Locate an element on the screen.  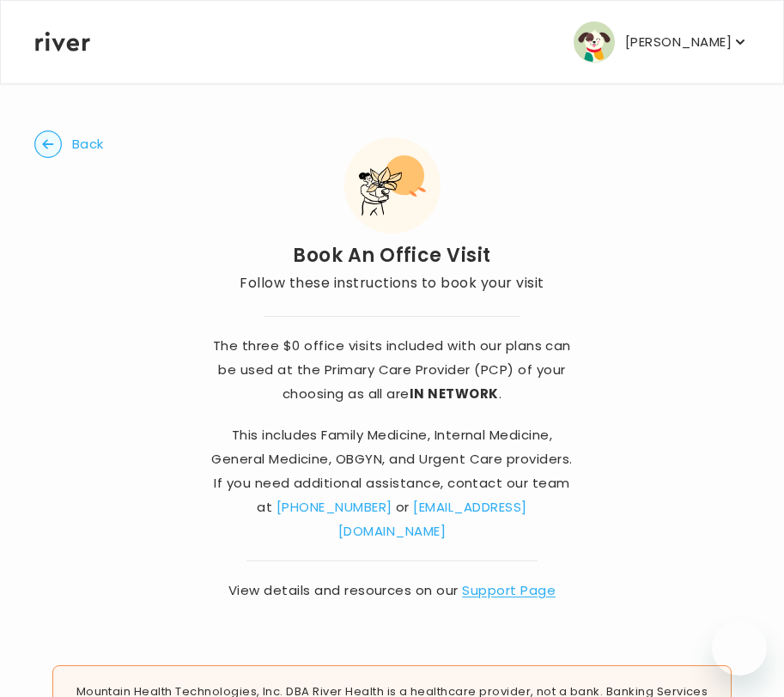
span: Back is located at coordinates (88, 144).